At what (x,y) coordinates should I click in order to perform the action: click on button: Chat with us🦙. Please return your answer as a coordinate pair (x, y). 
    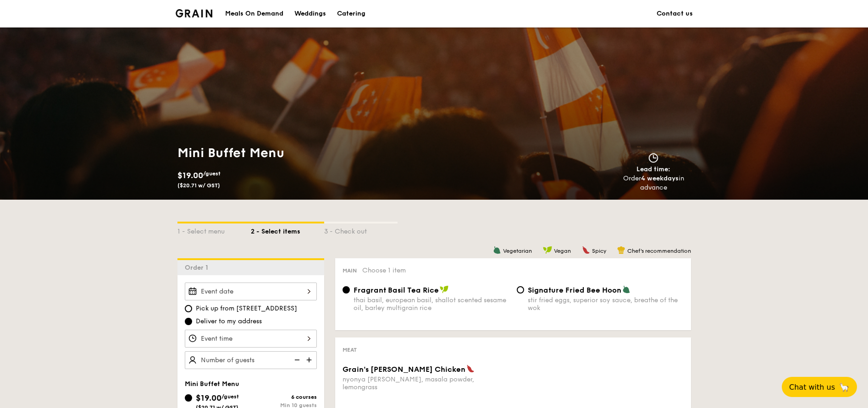
    Looking at the image, I should click on (819, 387).